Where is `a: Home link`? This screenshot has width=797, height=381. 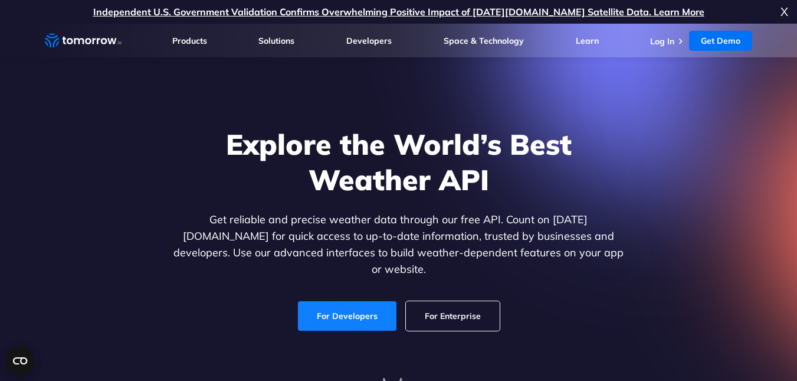 a: Home link is located at coordinates (83, 41).